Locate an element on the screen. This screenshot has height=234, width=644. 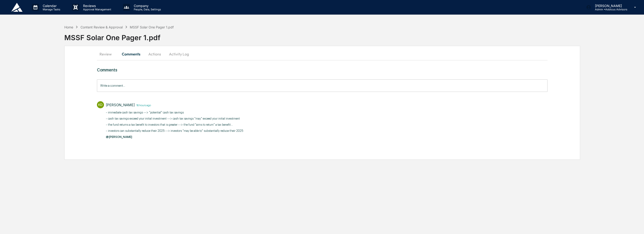
button: Activity Log is located at coordinates (179, 54).